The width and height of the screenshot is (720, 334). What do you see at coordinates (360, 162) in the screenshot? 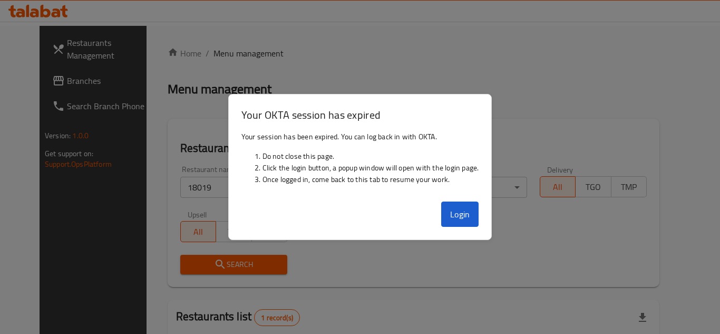
I see `div: Your session has been expired. You can log back in with OKTA.` at bounding box center [360, 162].